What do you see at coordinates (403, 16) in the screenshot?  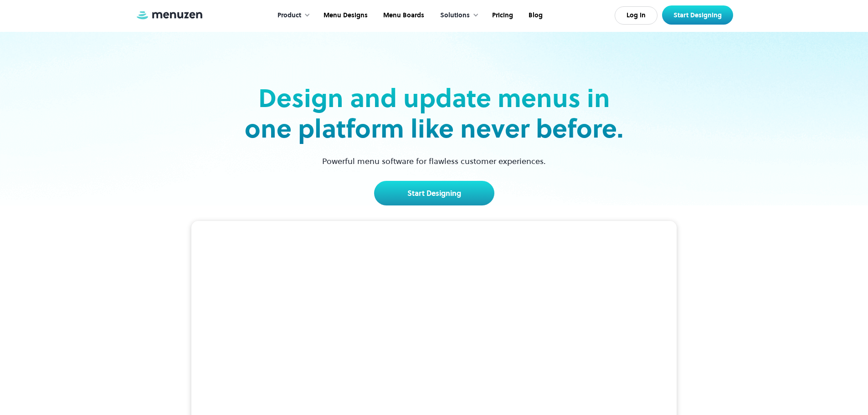 I see `a: Menu Boards` at bounding box center [403, 16].